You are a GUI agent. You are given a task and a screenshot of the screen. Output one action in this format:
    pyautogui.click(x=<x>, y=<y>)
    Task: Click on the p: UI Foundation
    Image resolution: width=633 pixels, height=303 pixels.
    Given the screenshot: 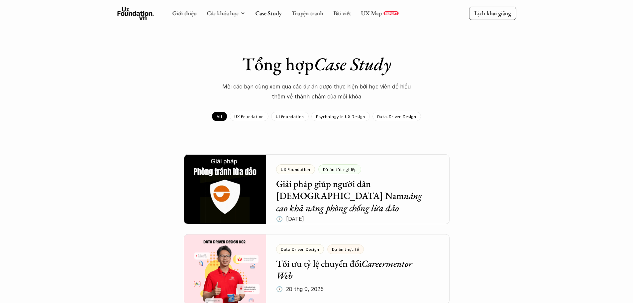 What is the action you would take?
    pyautogui.click(x=290, y=116)
    